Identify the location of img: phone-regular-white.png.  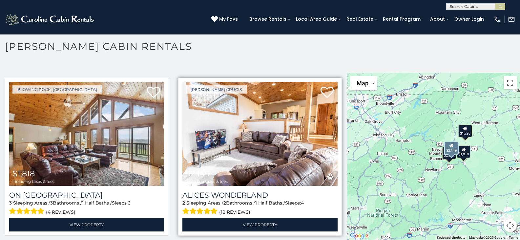
(497, 19).